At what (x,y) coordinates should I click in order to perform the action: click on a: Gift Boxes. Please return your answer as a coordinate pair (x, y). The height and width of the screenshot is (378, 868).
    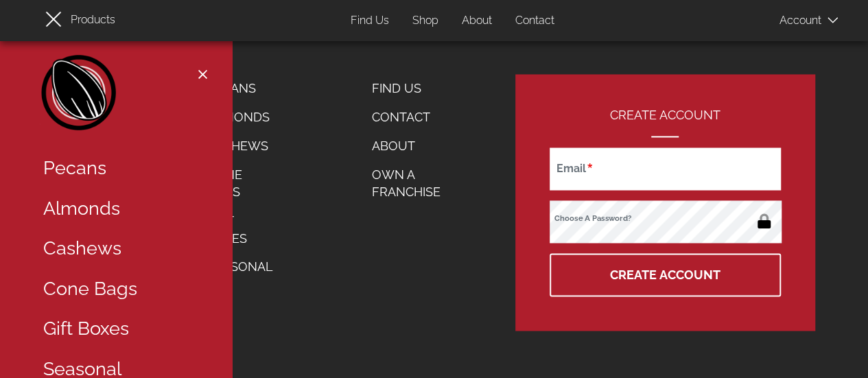
    Looking at the image, I should click on (240, 229).